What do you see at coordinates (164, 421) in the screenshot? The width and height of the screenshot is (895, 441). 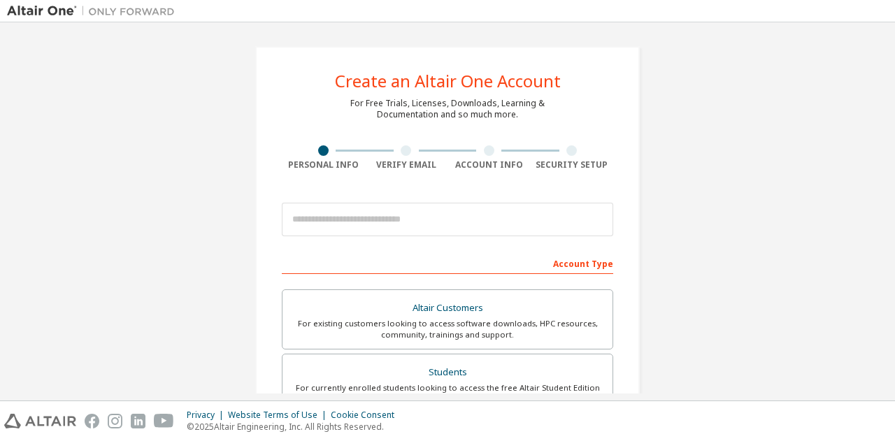 I see `img: youtube.svg` at bounding box center [164, 421].